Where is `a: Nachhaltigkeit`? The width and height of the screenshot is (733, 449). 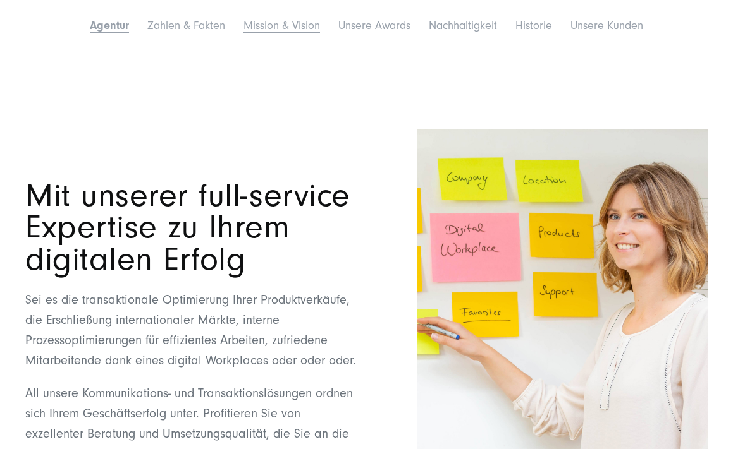 a: Nachhaltigkeit is located at coordinates (463, 25).